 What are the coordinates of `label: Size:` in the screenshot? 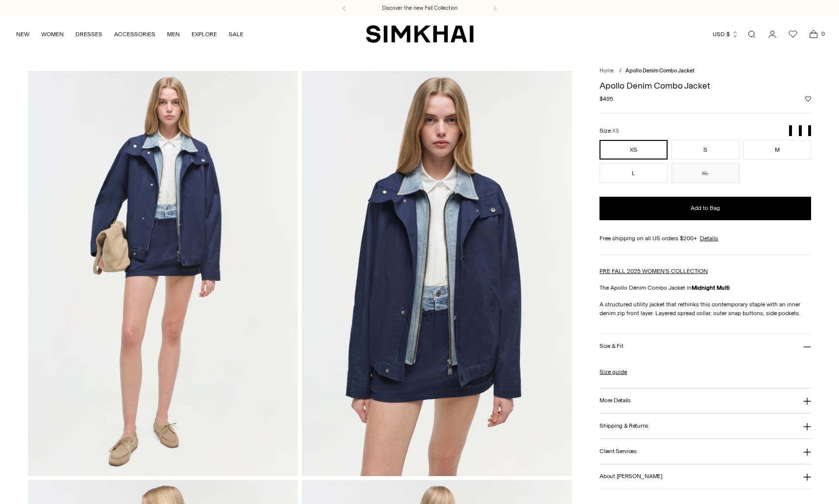 It's located at (610, 131).